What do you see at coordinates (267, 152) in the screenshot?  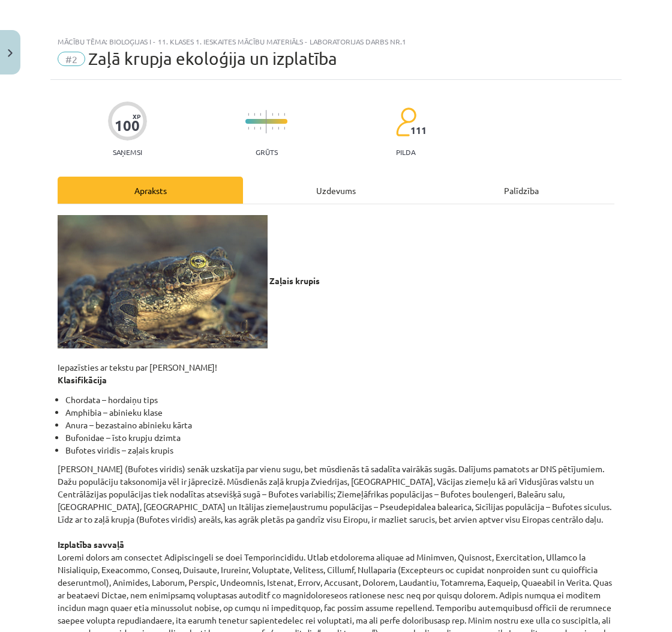 I see `p: Grūts` at bounding box center [267, 152].